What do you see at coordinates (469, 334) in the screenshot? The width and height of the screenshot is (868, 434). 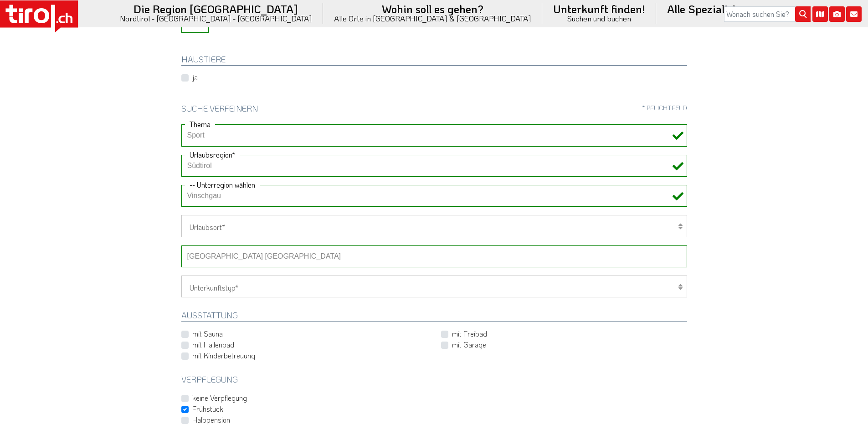 I see `label: mit Freibad` at bounding box center [469, 334].